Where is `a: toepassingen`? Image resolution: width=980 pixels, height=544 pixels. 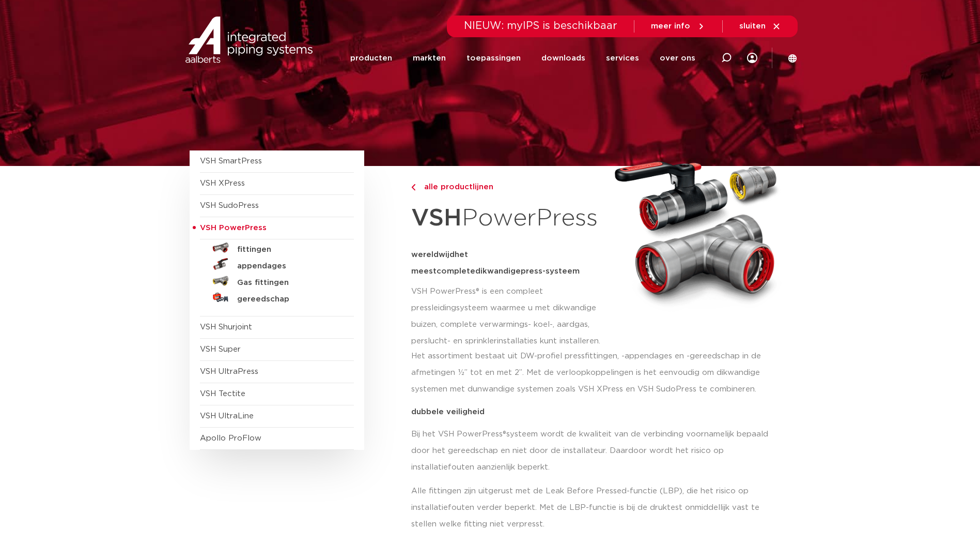 a: toepassingen is located at coordinates (493, 58).